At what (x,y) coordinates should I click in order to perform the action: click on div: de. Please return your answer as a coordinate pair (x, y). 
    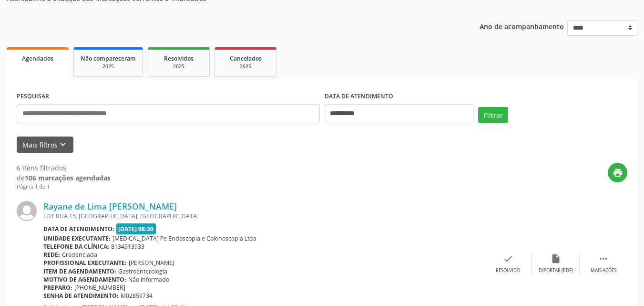
    Looking at the image, I should click on (63, 178).